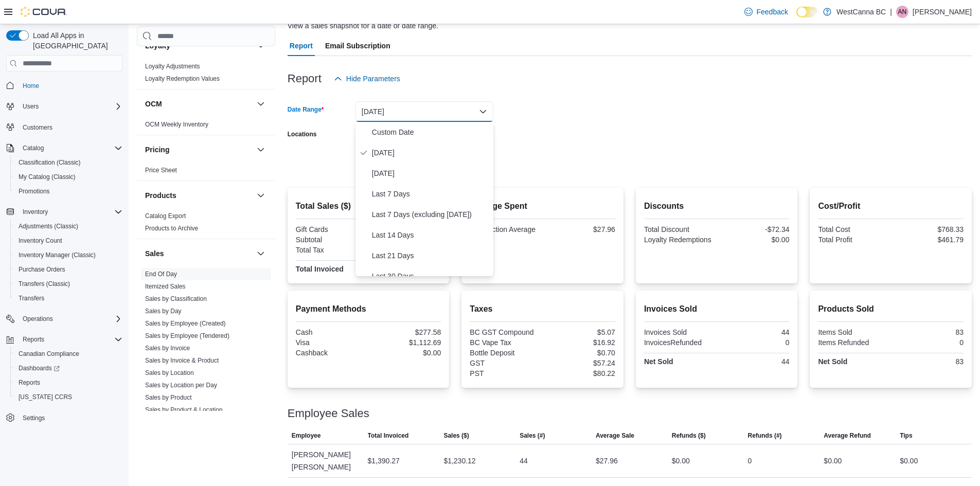 This screenshot has width=980, height=486. Describe the element at coordinates (406, 343) in the screenshot. I see `div: $1,112.69` at that location.